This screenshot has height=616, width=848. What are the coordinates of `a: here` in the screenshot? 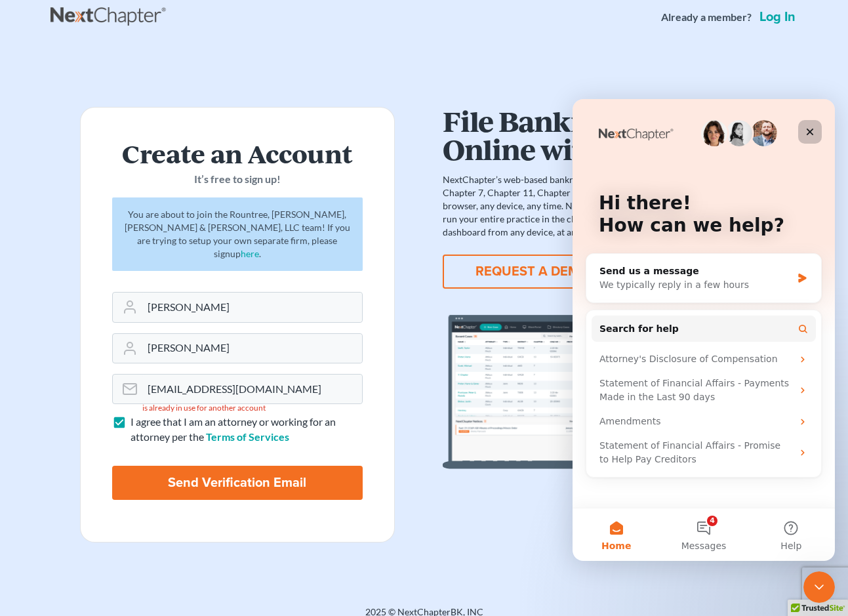 It's located at (250, 253).